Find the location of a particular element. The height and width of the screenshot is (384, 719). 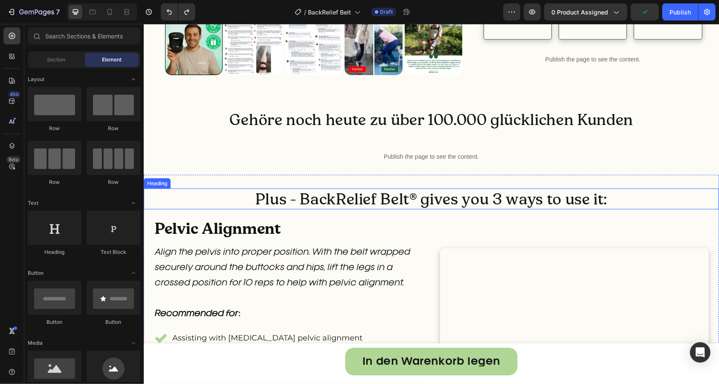

div: Text Block is located at coordinates (113, 252).